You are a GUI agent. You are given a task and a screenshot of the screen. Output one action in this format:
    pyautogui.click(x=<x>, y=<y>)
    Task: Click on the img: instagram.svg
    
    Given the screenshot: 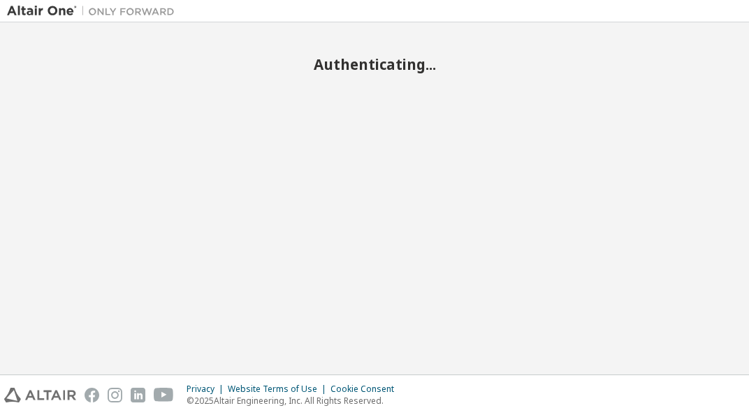 What is the action you would take?
    pyautogui.click(x=115, y=395)
    